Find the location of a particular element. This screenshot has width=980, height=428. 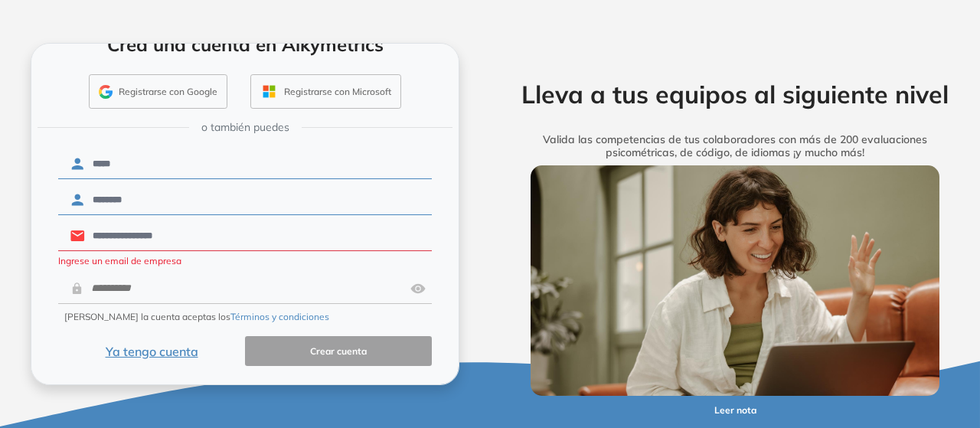

p: Ingrese un email de empresa is located at coordinates (245, 261).